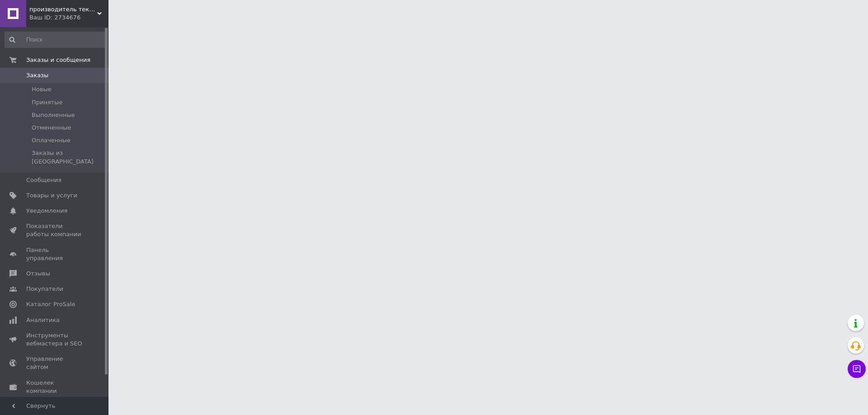 The width and height of the screenshot is (868, 415). What do you see at coordinates (47, 211) in the screenshot?
I see `span: Уведомления` at bounding box center [47, 211].